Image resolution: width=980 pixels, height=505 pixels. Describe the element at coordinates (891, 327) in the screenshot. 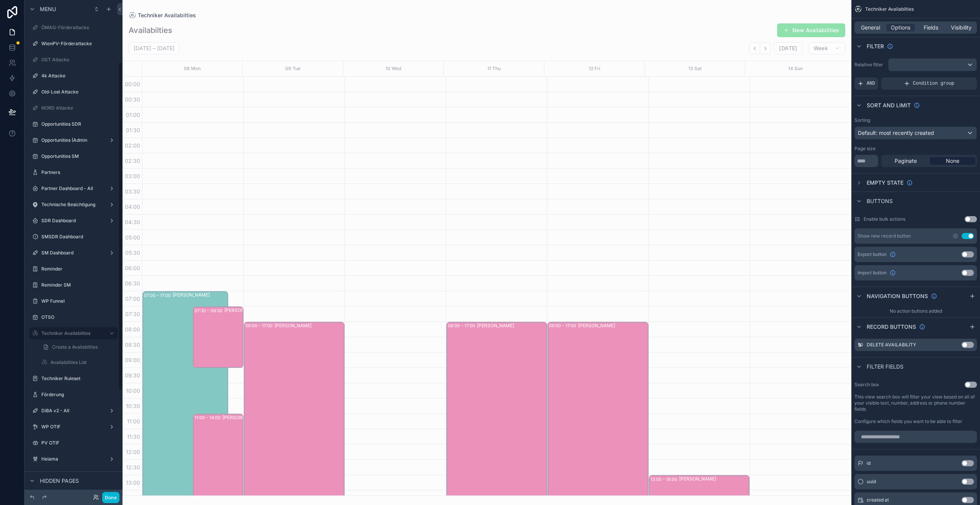

I see `span: Record buttons` at that location.